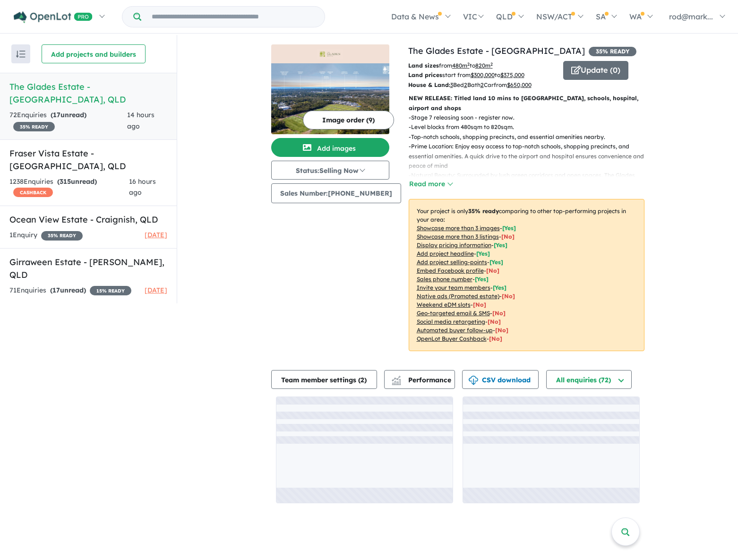 Image resolution: width=738 pixels, height=560 pixels. What do you see at coordinates (21, 54) in the screenshot?
I see `img: sort.svg` at bounding box center [21, 54].